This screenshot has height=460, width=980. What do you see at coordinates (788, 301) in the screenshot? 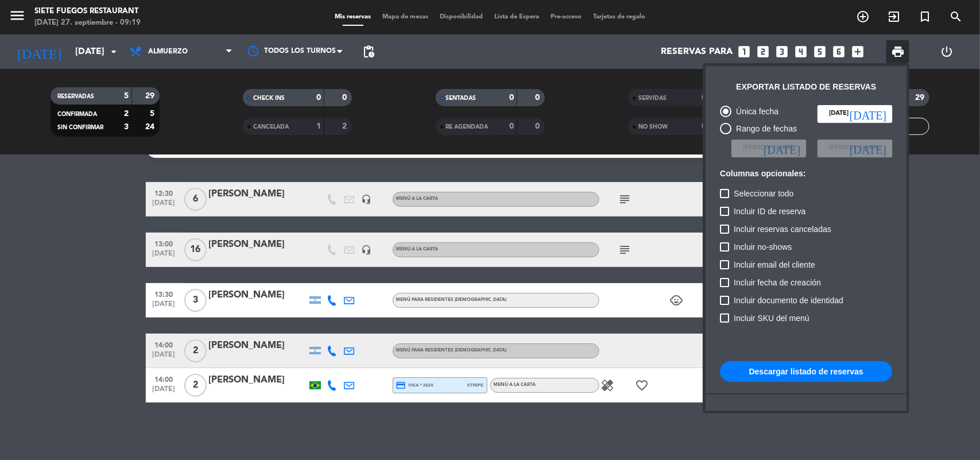
I see `span: Incluir documento de identidad` at bounding box center [788, 301].